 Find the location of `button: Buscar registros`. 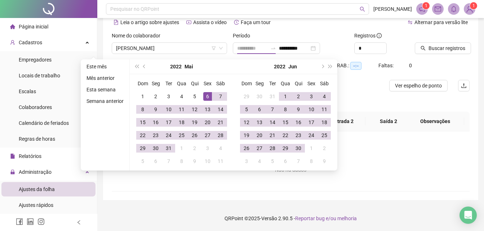

button: Buscar registros is located at coordinates (443, 48).